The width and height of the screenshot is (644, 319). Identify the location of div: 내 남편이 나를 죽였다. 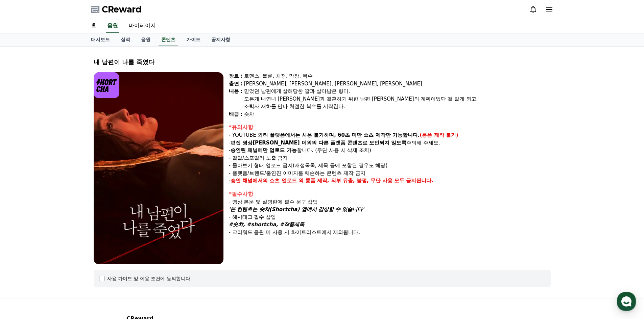
(322, 62).